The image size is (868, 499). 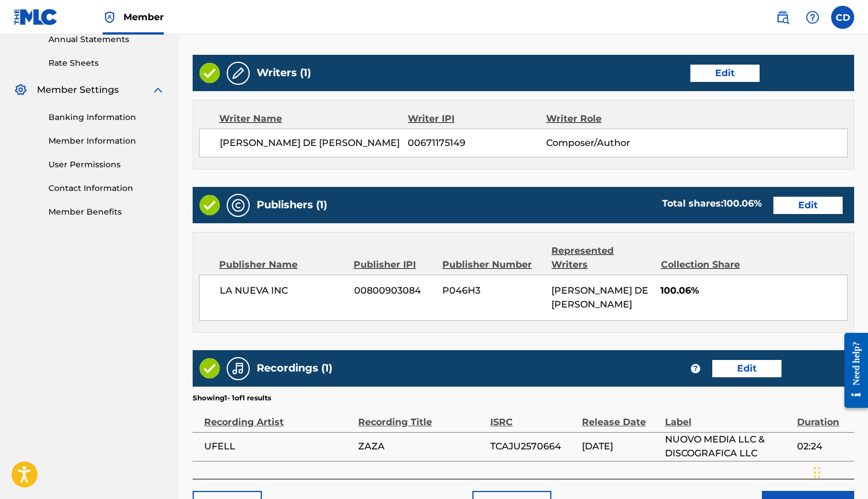 I want to click on a: Public Search, so click(x=783, y=18).